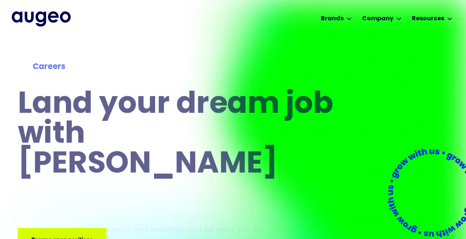  I want to click on div: Resources, so click(428, 19).